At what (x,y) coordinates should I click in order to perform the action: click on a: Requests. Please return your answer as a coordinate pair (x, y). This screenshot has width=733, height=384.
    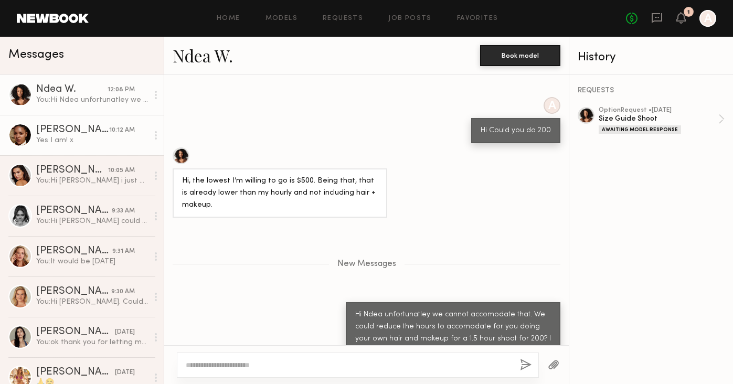
    Looking at the image, I should click on (342, 18).